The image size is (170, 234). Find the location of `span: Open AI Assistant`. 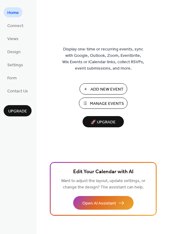

span: Open AI Assistant is located at coordinates (99, 203).